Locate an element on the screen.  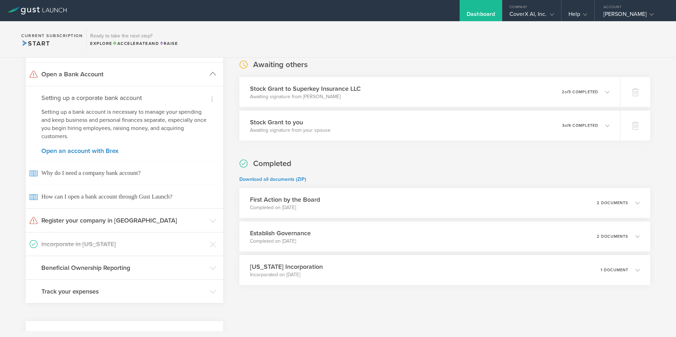
div: Help is located at coordinates (578, 16).